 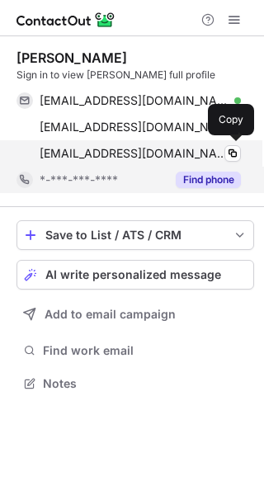 What do you see at coordinates (208, 180) in the screenshot?
I see `button: Reveal Button` at bounding box center [208, 180].